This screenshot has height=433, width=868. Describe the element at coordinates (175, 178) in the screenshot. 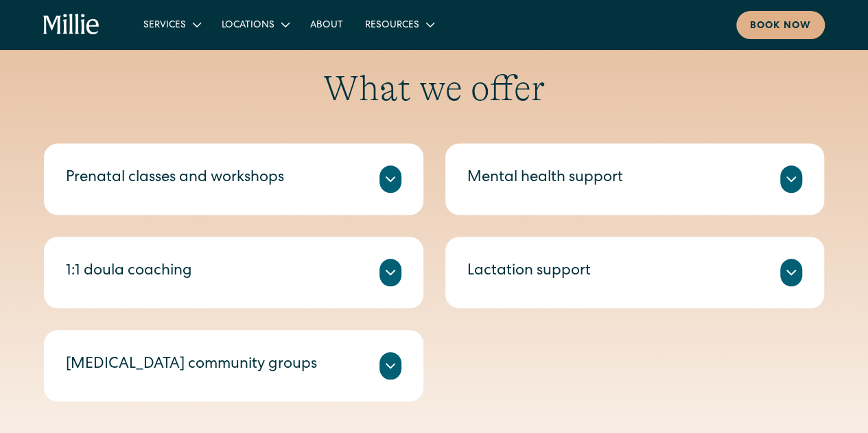

I see `div: Prenatal classes and workshops` at that location.